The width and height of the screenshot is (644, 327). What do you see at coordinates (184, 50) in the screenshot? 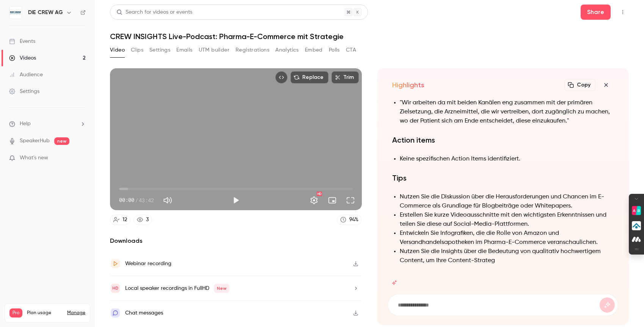
I see `button: Emails` at bounding box center [184, 50].